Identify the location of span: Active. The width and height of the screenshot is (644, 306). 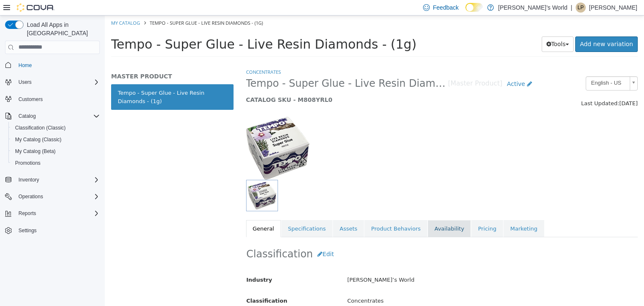
(411, 68).